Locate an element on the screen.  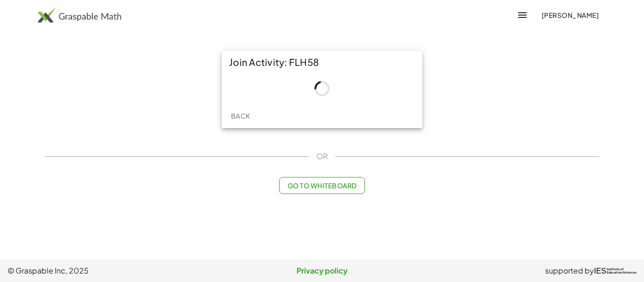
div: Join Activity: FLH58 is located at coordinates (322, 63).